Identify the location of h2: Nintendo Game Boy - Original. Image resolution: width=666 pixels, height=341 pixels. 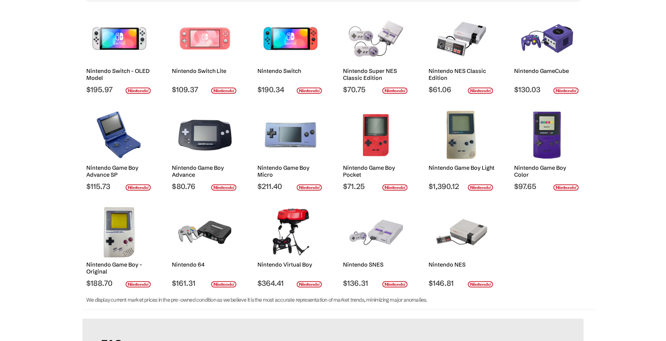
(119, 268).